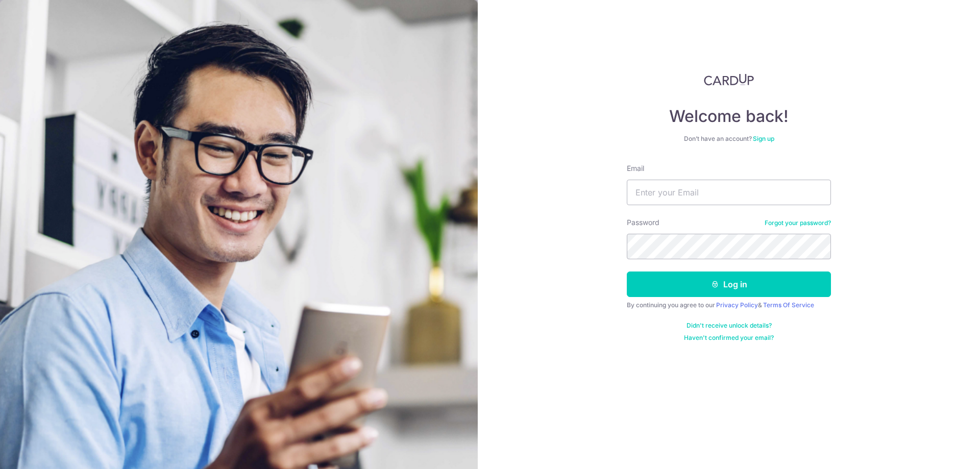 Image resolution: width=980 pixels, height=469 pixels. What do you see at coordinates (728, 192) in the screenshot?
I see `input: Enter your Email` at bounding box center [728, 192].